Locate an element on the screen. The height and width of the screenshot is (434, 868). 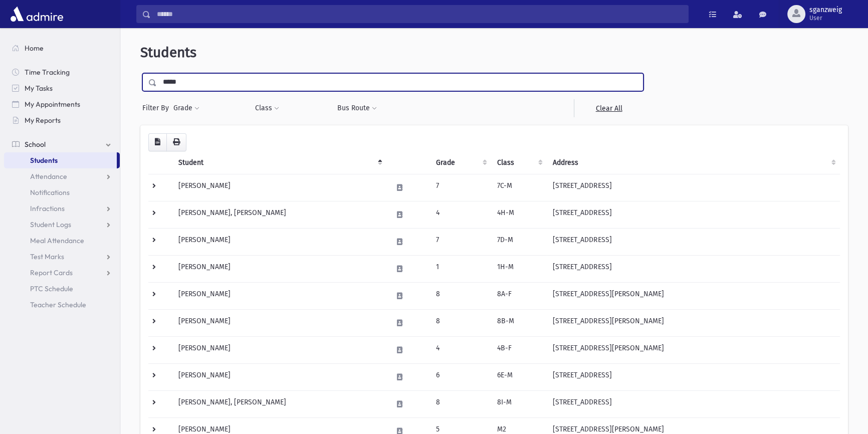
td: 1H-M is located at coordinates (519, 269).